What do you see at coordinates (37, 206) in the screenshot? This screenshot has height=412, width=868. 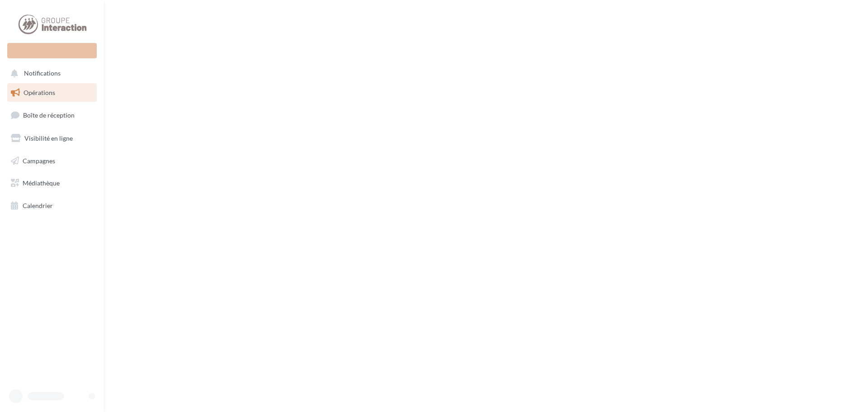 I see `span: Calendrier` at bounding box center [37, 206].